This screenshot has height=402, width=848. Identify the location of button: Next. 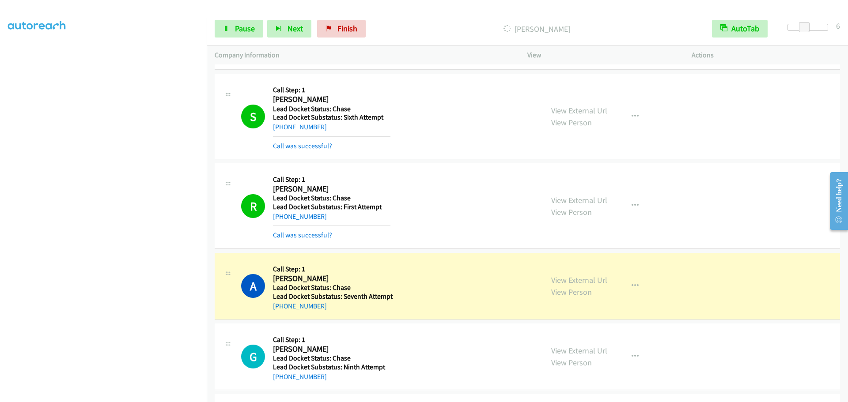
(289, 29).